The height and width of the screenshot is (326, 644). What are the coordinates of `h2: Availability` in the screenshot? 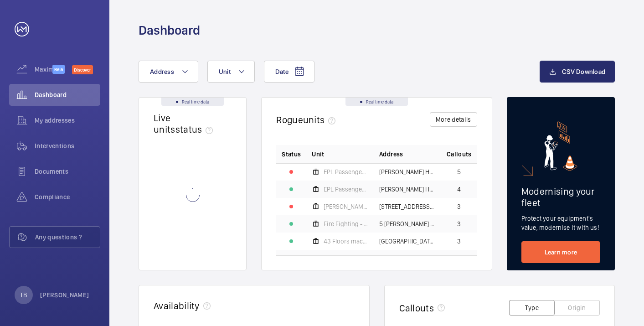 It's located at (176, 306).